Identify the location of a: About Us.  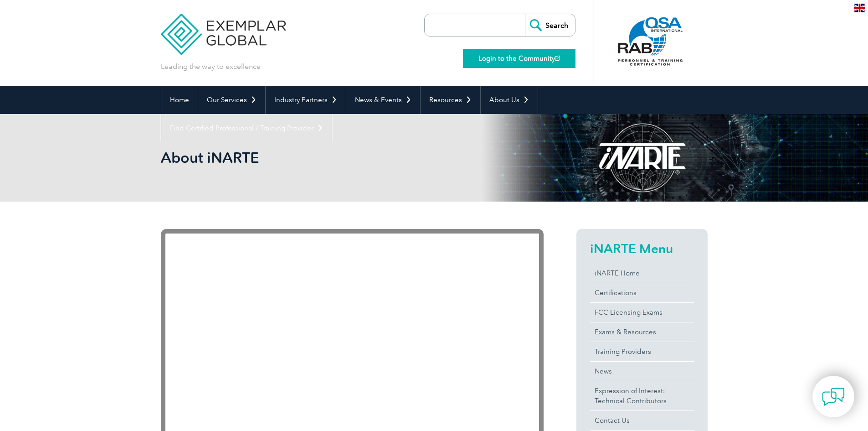
(509, 100).